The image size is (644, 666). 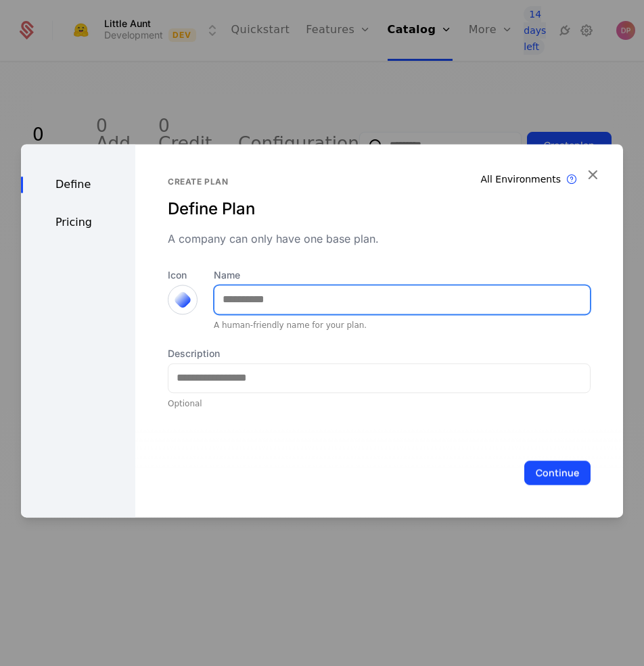 I want to click on div: Create plan, so click(x=378, y=182).